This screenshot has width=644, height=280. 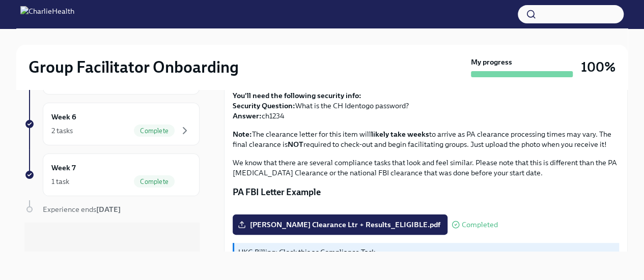 I want to click on strong: likely take weeks, so click(x=400, y=134).